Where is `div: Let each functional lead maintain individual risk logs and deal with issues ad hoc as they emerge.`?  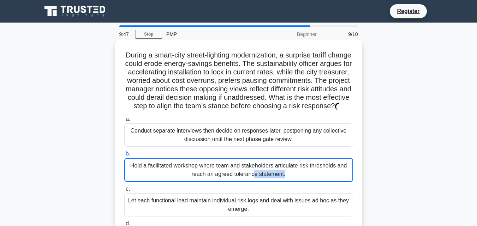
div: Let each functional lead maintain individual risk logs and deal with issues ad hoc as they emerge. is located at coordinates (239, 205).